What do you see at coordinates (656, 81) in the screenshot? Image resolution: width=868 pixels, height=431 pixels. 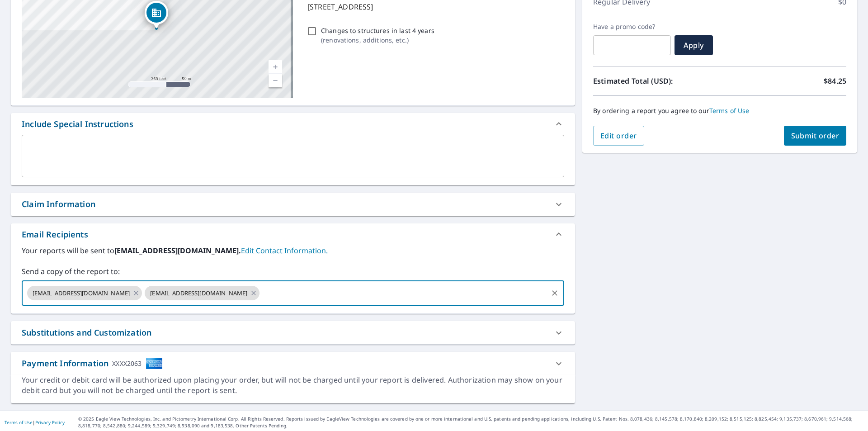 I see `p: Estimated Total (USD):` at bounding box center [656, 81].